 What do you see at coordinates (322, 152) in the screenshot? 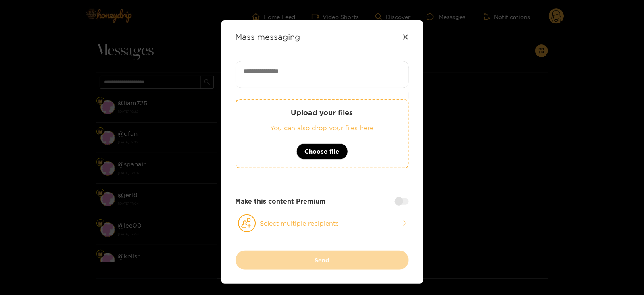
I see `button: Choose file` at bounding box center [322, 152].